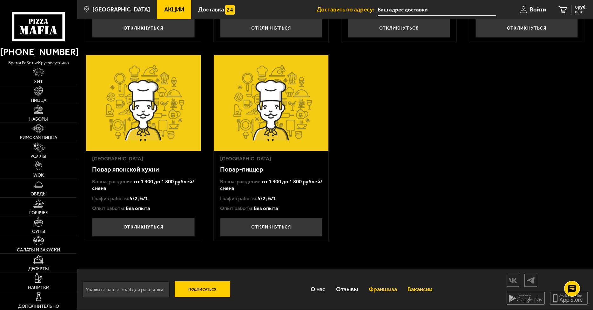  I want to click on span: Супы, so click(38, 231).